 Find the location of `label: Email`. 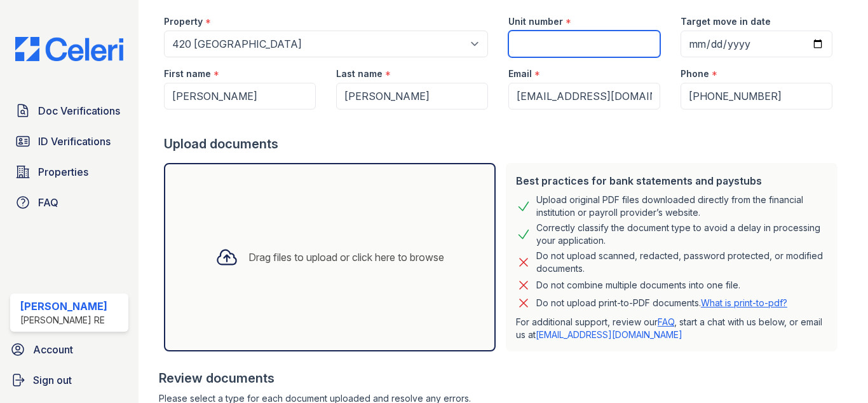

label: Email is located at coordinates (520, 74).